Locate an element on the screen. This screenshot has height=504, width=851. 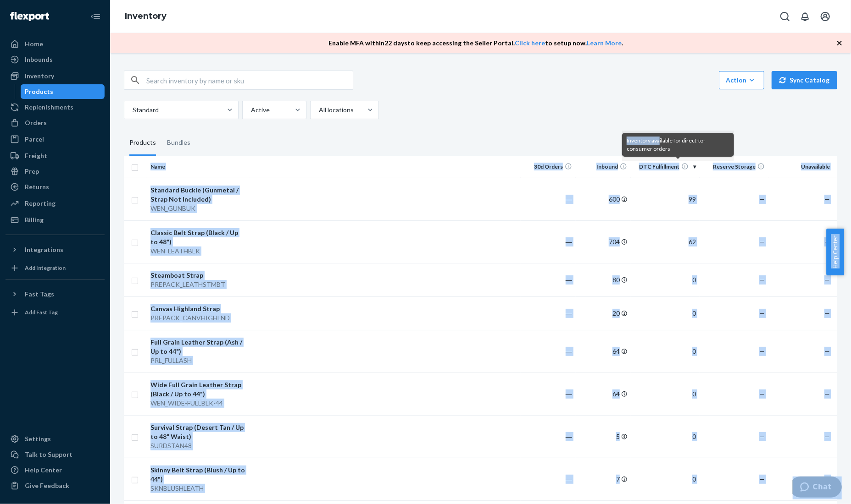
div: WEN_LEATHBLK is located at coordinates (198, 251).